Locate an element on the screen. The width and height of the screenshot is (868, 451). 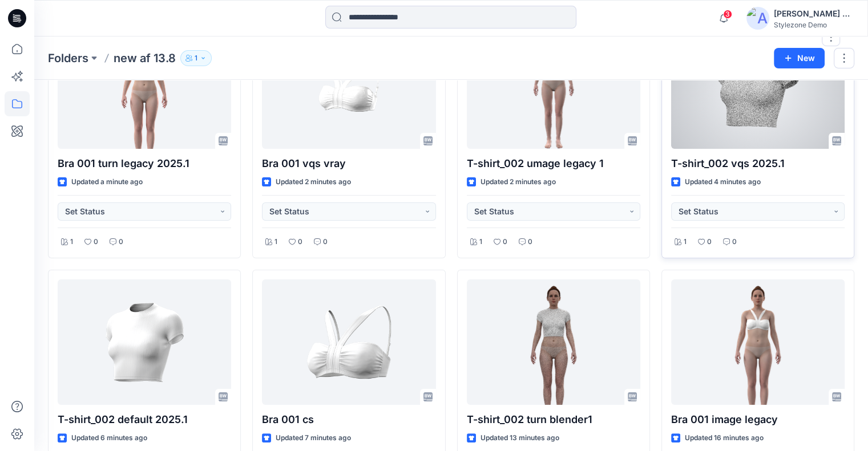
p: new af 13.8 is located at coordinates (144, 58).